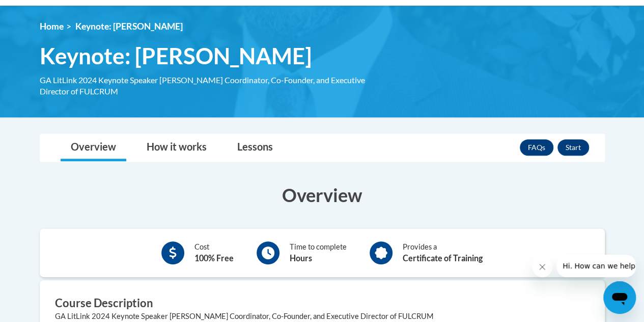  Describe the element at coordinates (255, 147) in the screenshot. I see `a: Lessons` at that location.